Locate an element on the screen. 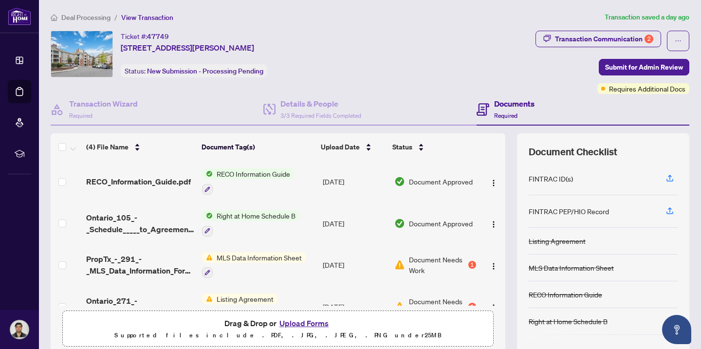  th: Status is located at coordinates (433, 147).